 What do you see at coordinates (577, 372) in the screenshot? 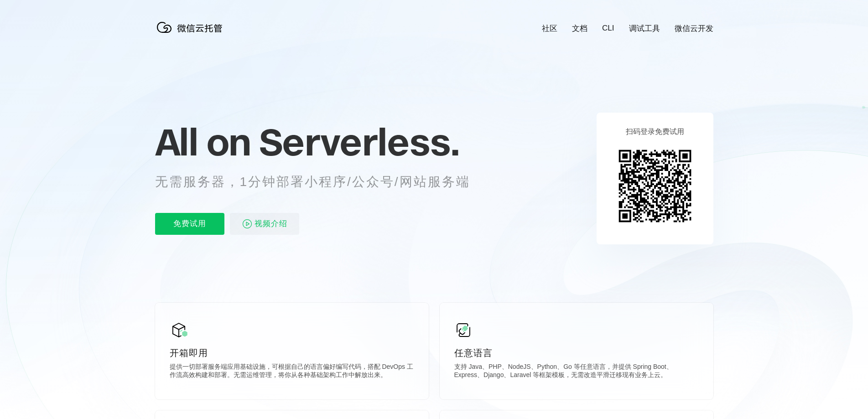
I see `p: 支持 Java、PHP、NodeJS、Python、Go 等任意语言，并提供 Spring Boot、Express、Django、Laravel 等框架模板，无需改造平滑迁移现有业务上云。` at bounding box center [577, 372].